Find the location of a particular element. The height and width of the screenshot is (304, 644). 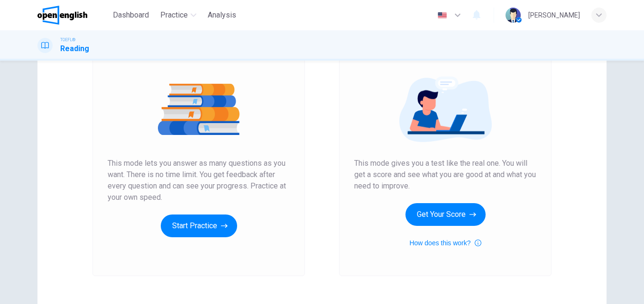

span: This mode lets you answer as many questions as you want. There is no time limit. You get feedback... is located at coordinates (199, 181).